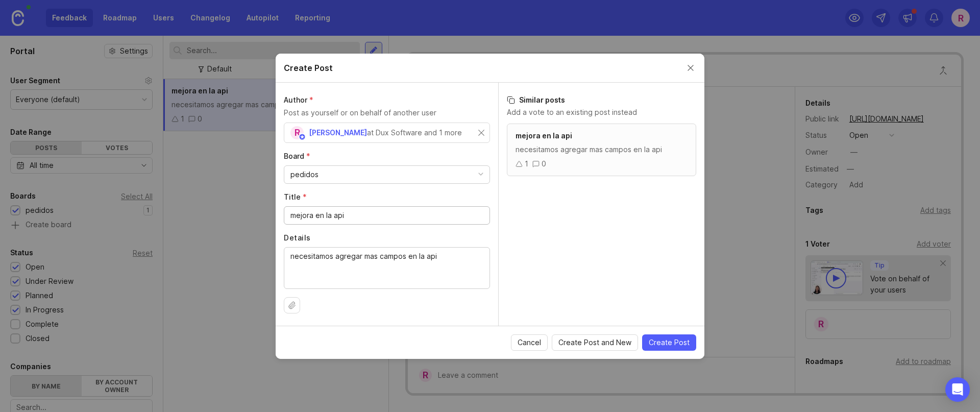 Image resolution: width=980 pixels, height=412 pixels. What do you see at coordinates (601, 112) in the screenshot?
I see `p: Add a vote to an existing post instead` at bounding box center [601, 112].